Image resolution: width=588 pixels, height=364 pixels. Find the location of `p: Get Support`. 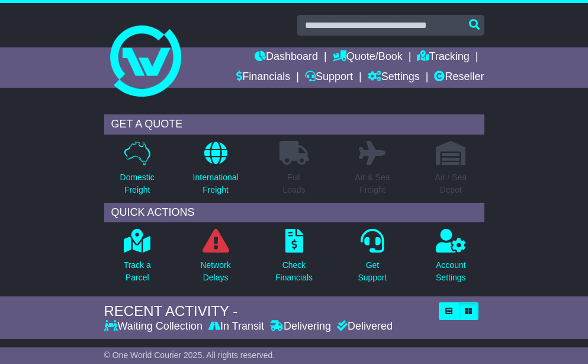

p: Get Support is located at coordinates (372, 271).